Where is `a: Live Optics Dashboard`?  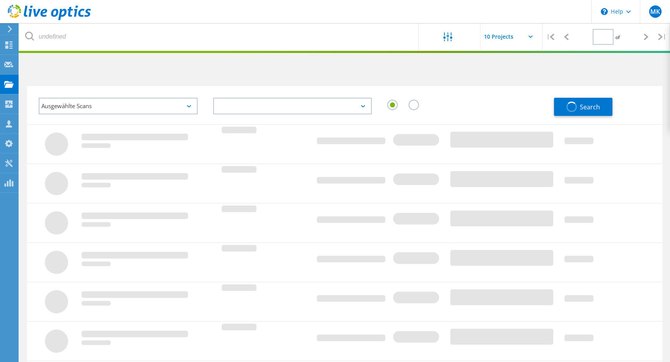
a: Live Optics Dashboard is located at coordinates (49, 19).